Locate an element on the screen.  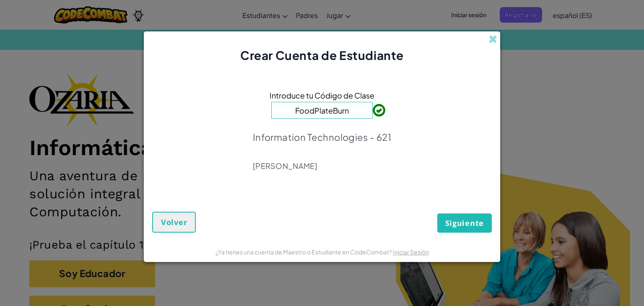
span: Volver is located at coordinates (174, 222).